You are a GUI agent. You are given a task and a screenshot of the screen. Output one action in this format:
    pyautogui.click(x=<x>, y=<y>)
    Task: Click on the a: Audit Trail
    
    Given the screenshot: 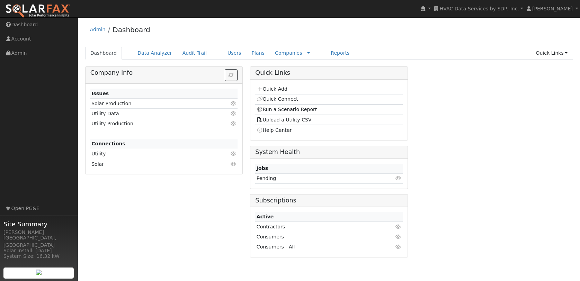 What is the action you would take?
    pyautogui.click(x=195, y=53)
    